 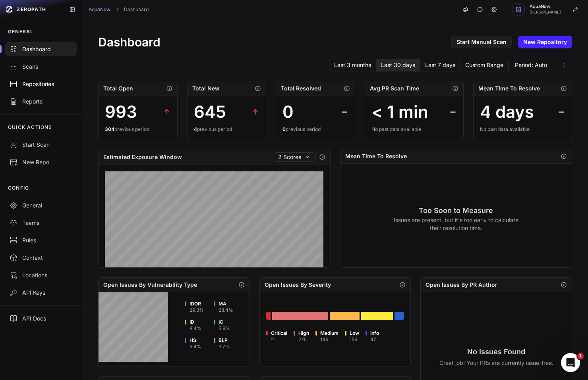 What do you see at coordinates (196, 329) in the screenshot?
I see `div: 8.4 %` at bounding box center [196, 329].